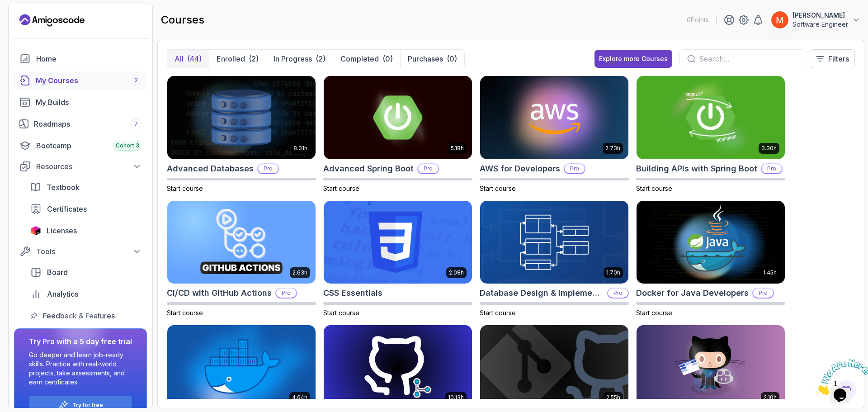  Describe the element at coordinates (293, 59) in the screenshot. I see `p: In Progress` at that location.